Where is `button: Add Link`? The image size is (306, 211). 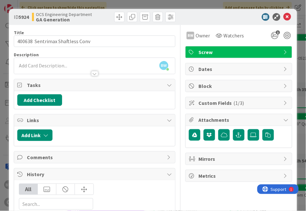
button: Add Link is located at coordinates (35, 135).